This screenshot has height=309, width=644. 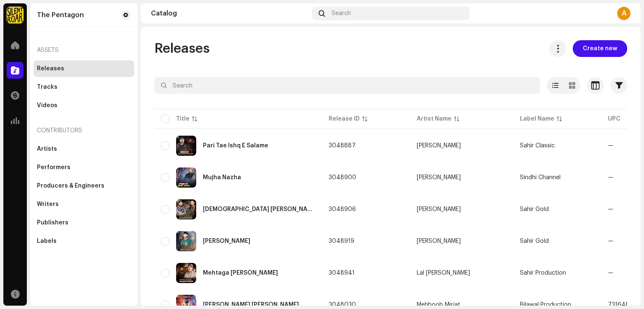 I want to click on div: Mujha Nazha, so click(x=221, y=178).